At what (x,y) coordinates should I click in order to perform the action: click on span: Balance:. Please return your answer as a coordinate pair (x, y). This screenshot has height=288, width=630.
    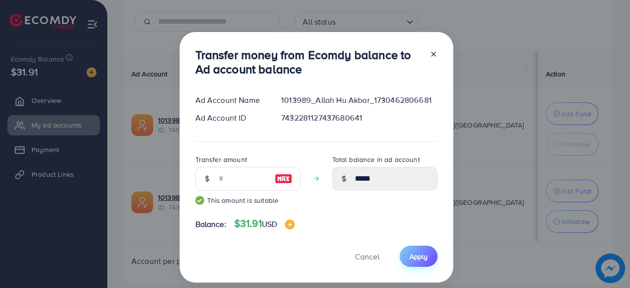
    Looking at the image, I should click on (211, 224).